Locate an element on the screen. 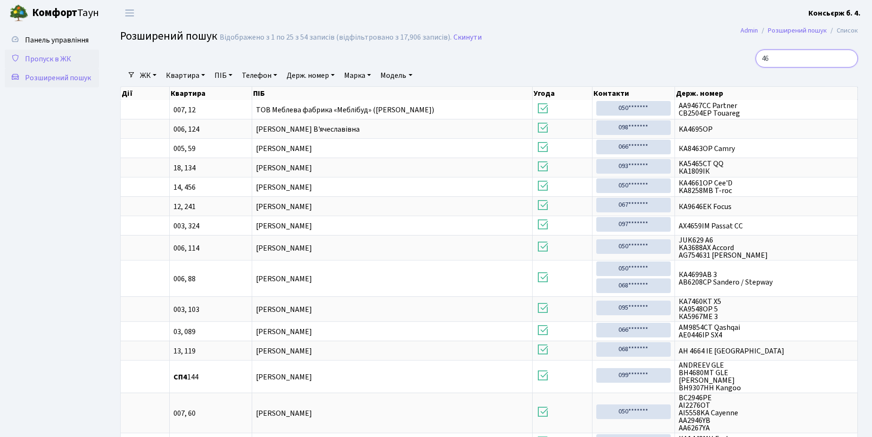  th: Контакти is located at coordinates (634, 93).